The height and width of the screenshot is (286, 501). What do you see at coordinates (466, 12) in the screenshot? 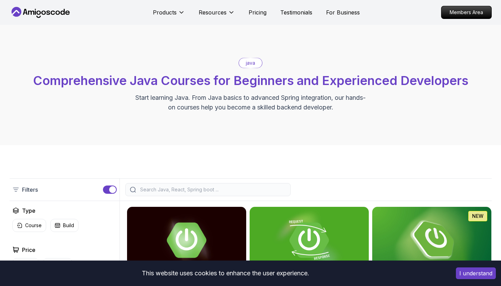
I see `a: Members Area` at bounding box center [466, 12].